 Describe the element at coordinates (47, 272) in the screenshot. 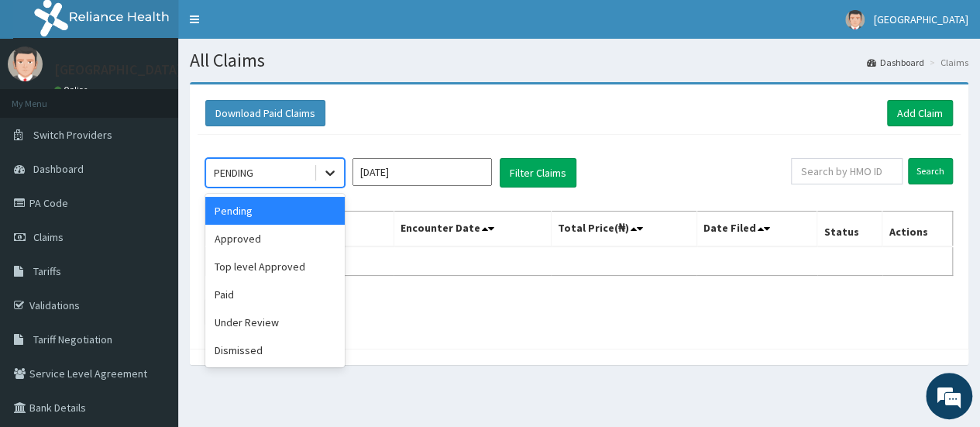

I see `span: Tariffs` at that location.